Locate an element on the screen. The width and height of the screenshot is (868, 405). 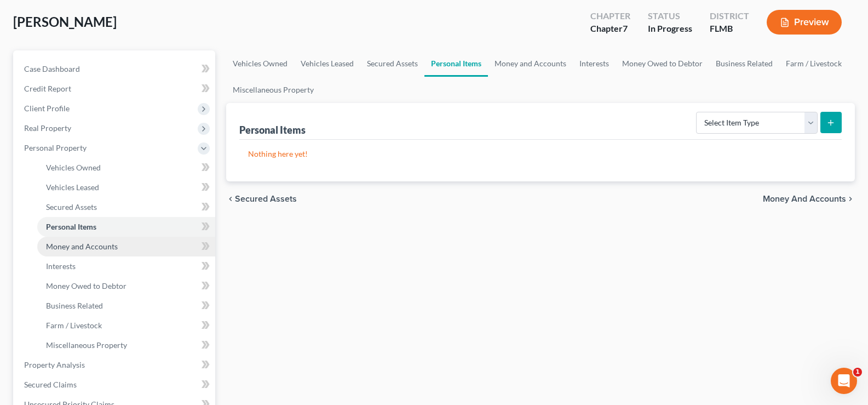
div: District is located at coordinates (730, 16).